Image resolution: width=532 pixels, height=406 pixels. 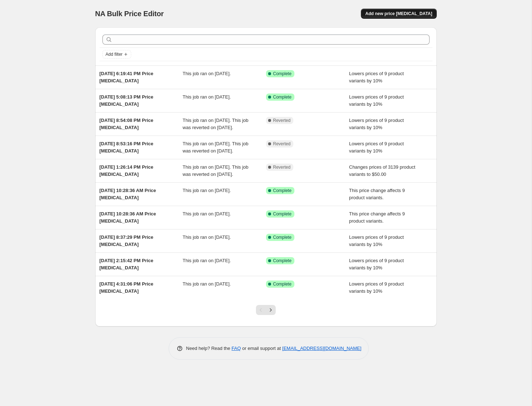 What do you see at coordinates (130, 14) in the screenshot?
I see `span: NA Bulk Price Editor` at bounding box center [130, 14].